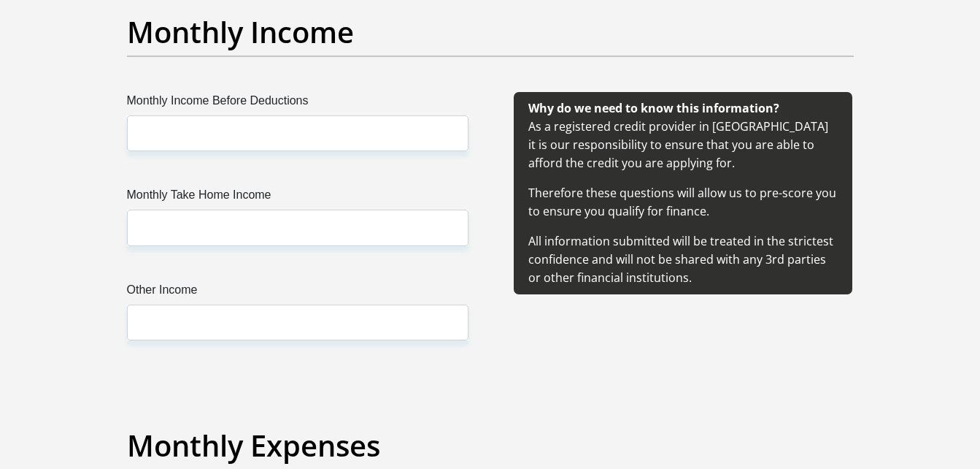 The height and width of the screenshot is (469, 980). I want to click on label: Monthly Income Before Deductions, so click(297, 104).